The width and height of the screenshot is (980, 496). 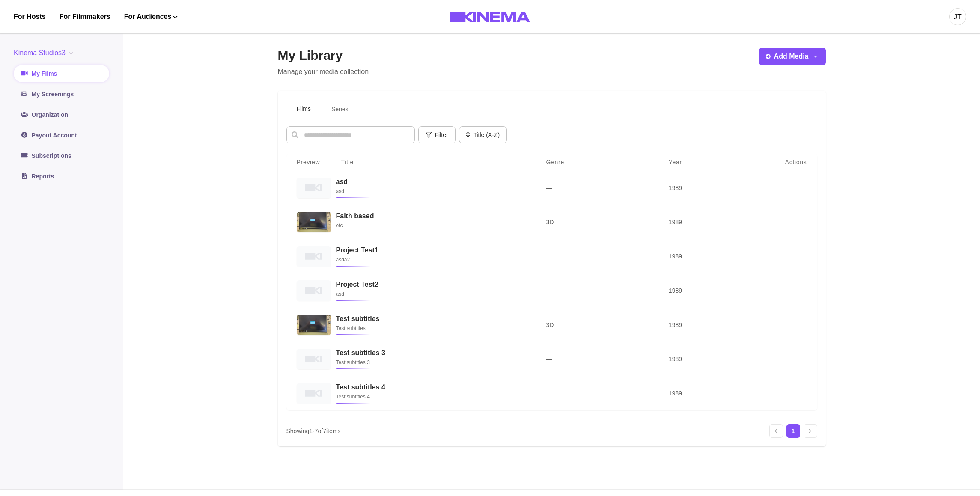 I want to click on button: Series, so click(x=340, y=109).